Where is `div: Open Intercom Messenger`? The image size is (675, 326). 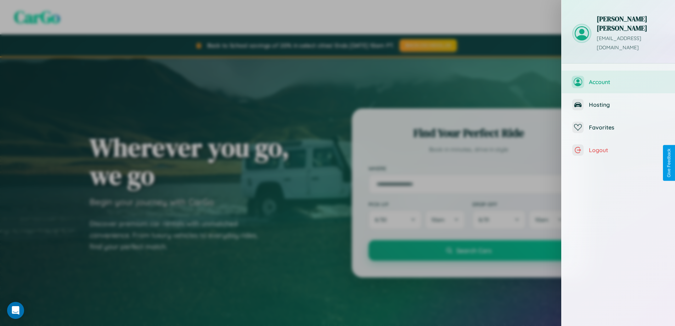 div: Open Intercom Messenger is located at coordinates (16, 310).